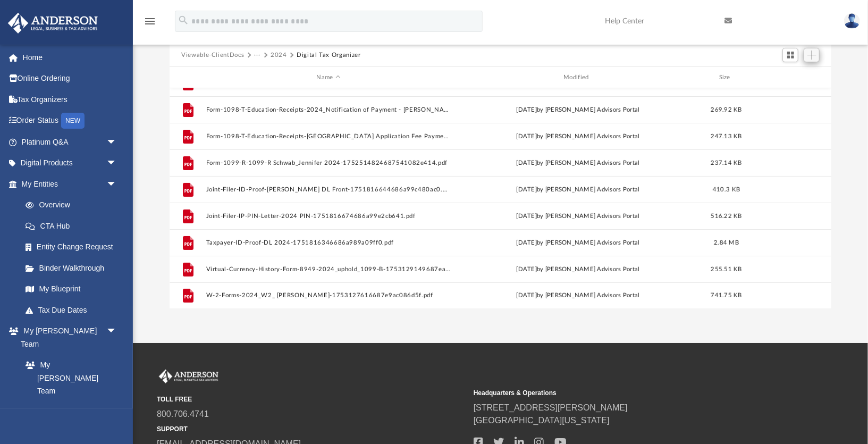 This screenshot has height=444, width=868. What do you see at coordinates (150, 24) in the screenshot?
I see `a: menu` at bounding box center [150, 24].